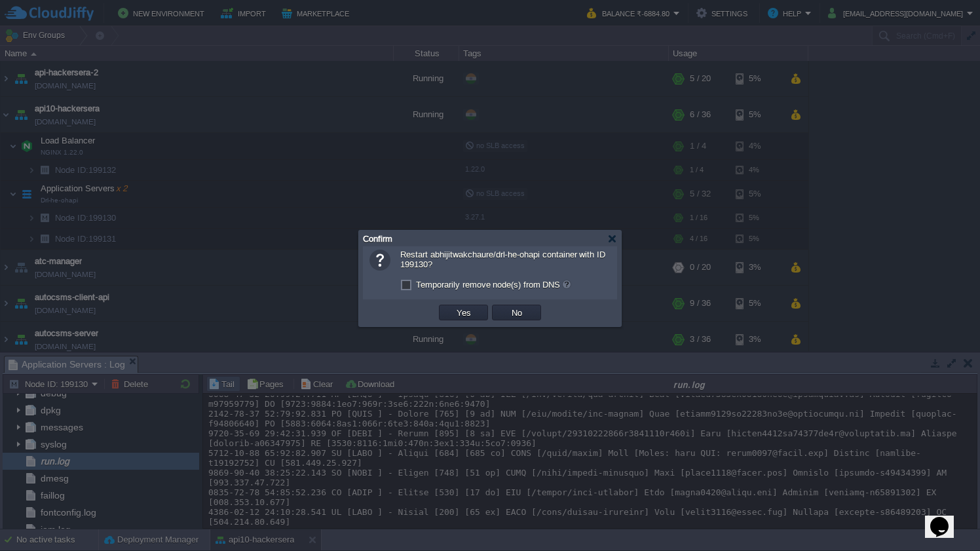  What do you see at coordinates (505, 270) in the screenshot?
I see `span: Restart abhijitwakchaure/drl-he-ohapi container with ID 199130?` at bounding box center [505, 270].